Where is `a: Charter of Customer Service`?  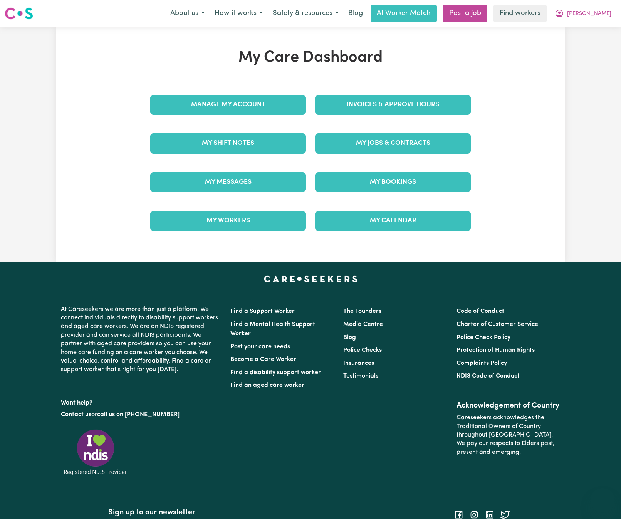
a: Charter of Customer Service is located at coordinates (498, 325).